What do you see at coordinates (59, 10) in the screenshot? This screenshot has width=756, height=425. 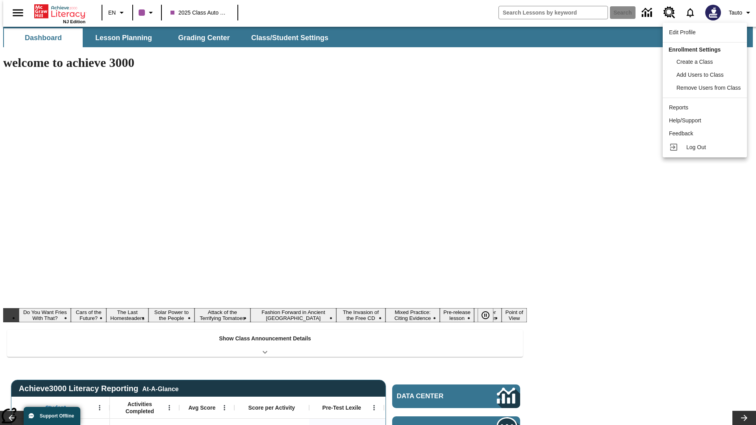 I see `body: Maximum 600 characters Press Escape to exit toolbar Press Alt + F10 to reach toolbar` at bounding box center [59, 10].